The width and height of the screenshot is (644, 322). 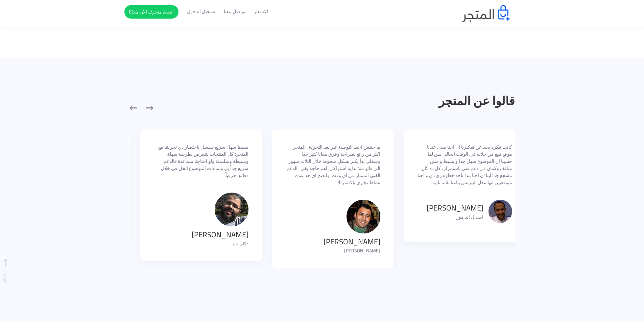 What do you see at coordinates (333, 164) in the screenshot?
I see `p: ما حبتش احط التوصية غير بعد التجربة . المتجر اكثر من رائع بصراحة وفرق معايا كتير جدا . وشغلى بدأ ...` at bounding box center [333, 164].